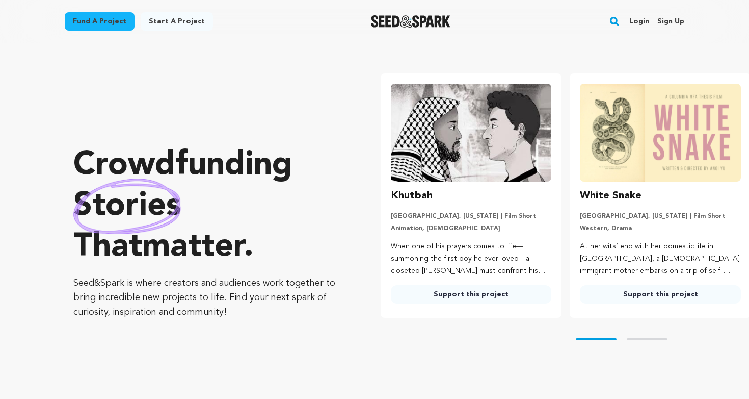 The height and width of the screenshot is (399, 749). What do you see at coordinates (206, 298) in the screenshot?
I see `p: Seed&Spark is where creators and audiences work together to bring incredible new projects to life...` at bounding box center [206, 298].